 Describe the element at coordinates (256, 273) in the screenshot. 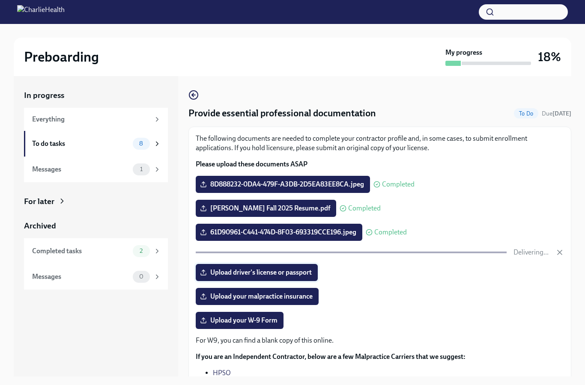

I see `span: Upload driver's license or passport` at that location.